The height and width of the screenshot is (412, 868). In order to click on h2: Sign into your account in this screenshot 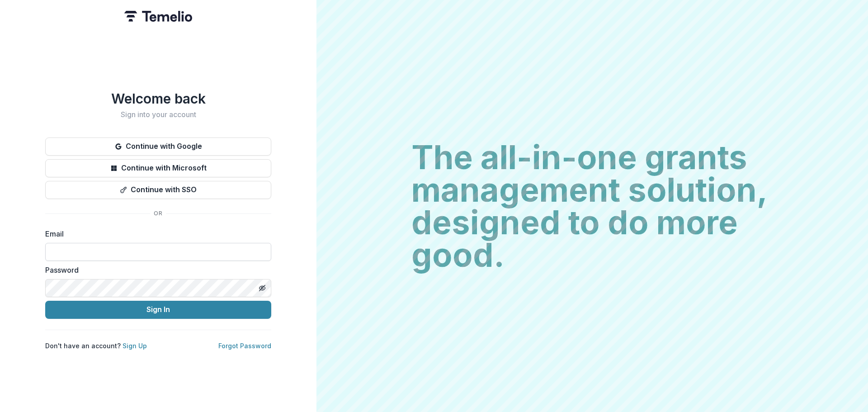, I will do `click(158, 115)`.